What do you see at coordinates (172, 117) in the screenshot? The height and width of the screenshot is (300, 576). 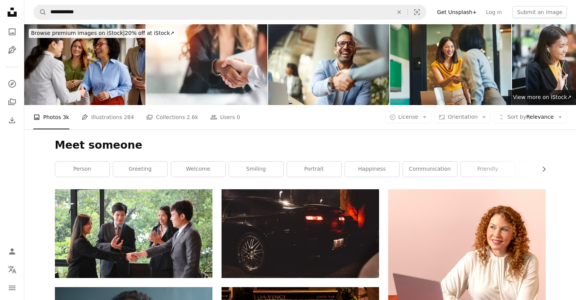 I see `a: Collections 2.6k` at bounding box center [172, 117].